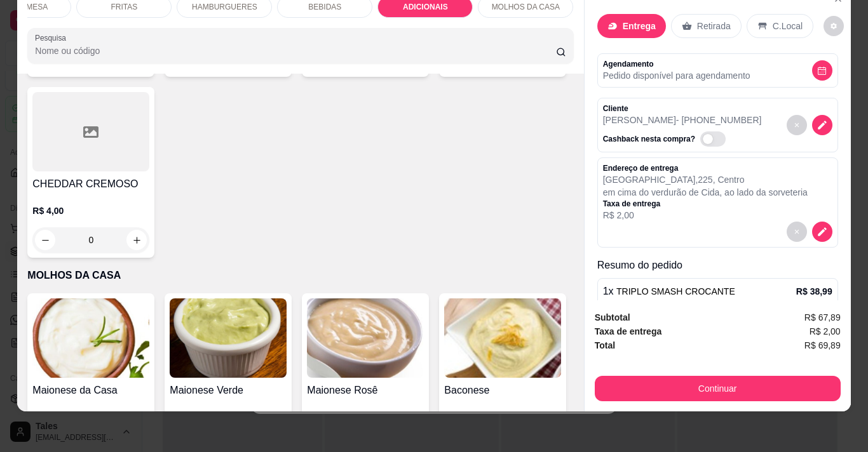  I want to click on span: R$ 67,89, so click(822, 317).